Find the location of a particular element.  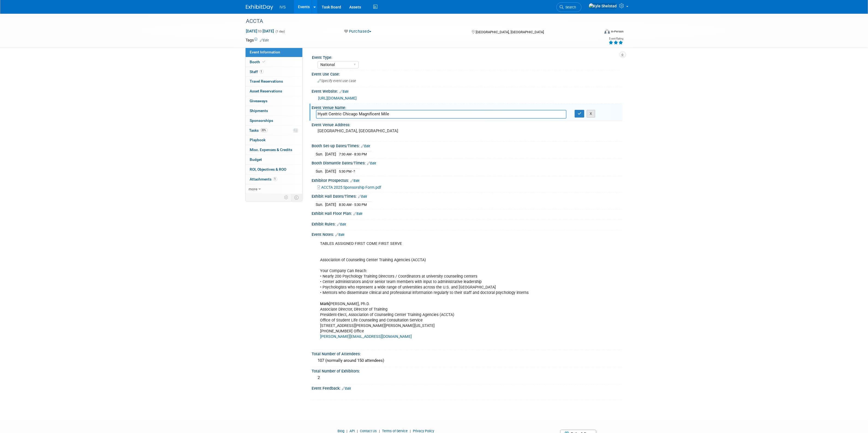

div: Booth Set-up Dates/Times: is located at coordinates (467, 145).